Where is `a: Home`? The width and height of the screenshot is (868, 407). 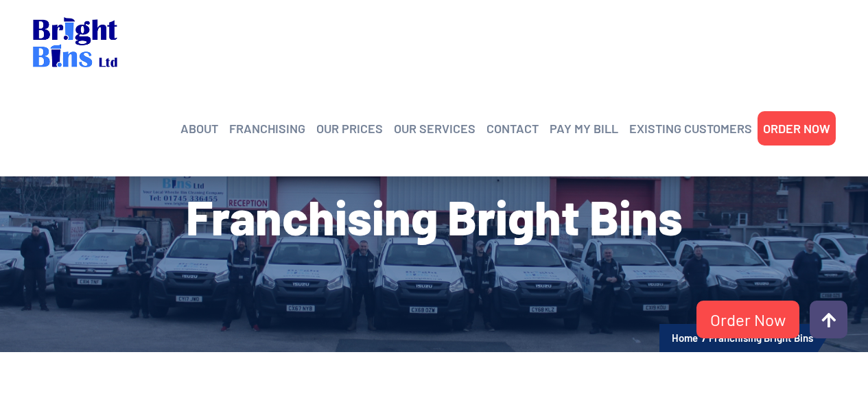 a: Home is located at coordinates (685, 337).